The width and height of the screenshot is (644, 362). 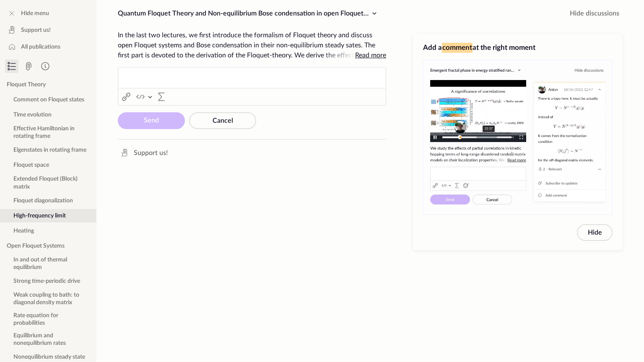 What do you see at coordinates (249, 13) in the screenshot?
I see `button: Quantum Floquet Theory and Non-equilibrium Bose condensation in open Floquet Systems` at bounding box center [249, 13].